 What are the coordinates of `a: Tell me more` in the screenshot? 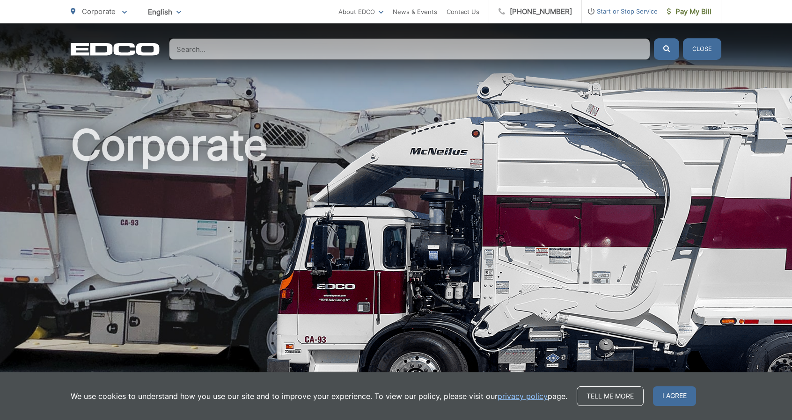 It's located at (610, 397).